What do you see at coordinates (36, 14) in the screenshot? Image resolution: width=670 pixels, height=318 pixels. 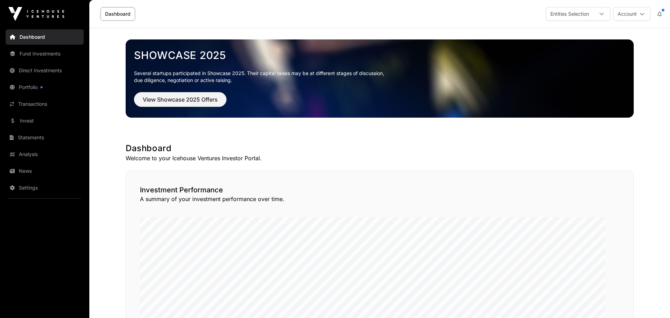 I see `img: Icehouse Ventures Logo` at bounding box center [36, 14].